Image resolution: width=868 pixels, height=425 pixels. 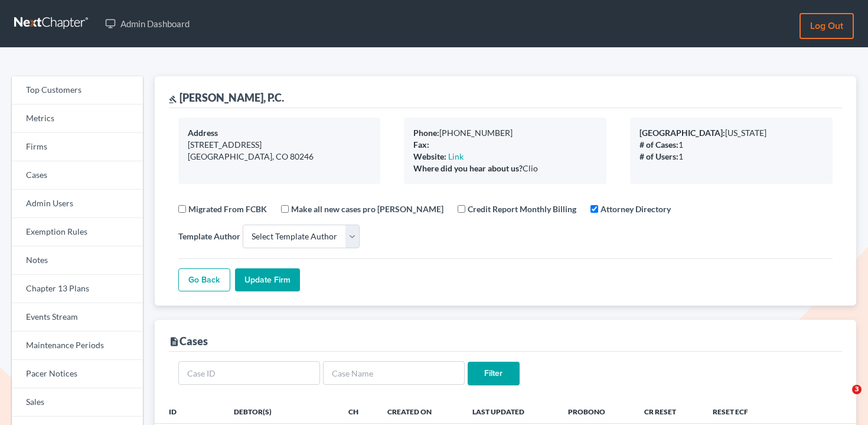 What do you see at coordinates (636, 209) in the screenshot?
I see `label: Attorney Directory` at bounding box center [636, 209].